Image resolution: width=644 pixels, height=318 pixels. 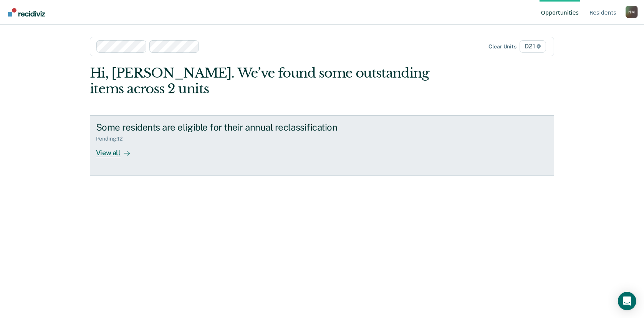 I want to click on div: Pending : 12, so click(x=113, y=139).